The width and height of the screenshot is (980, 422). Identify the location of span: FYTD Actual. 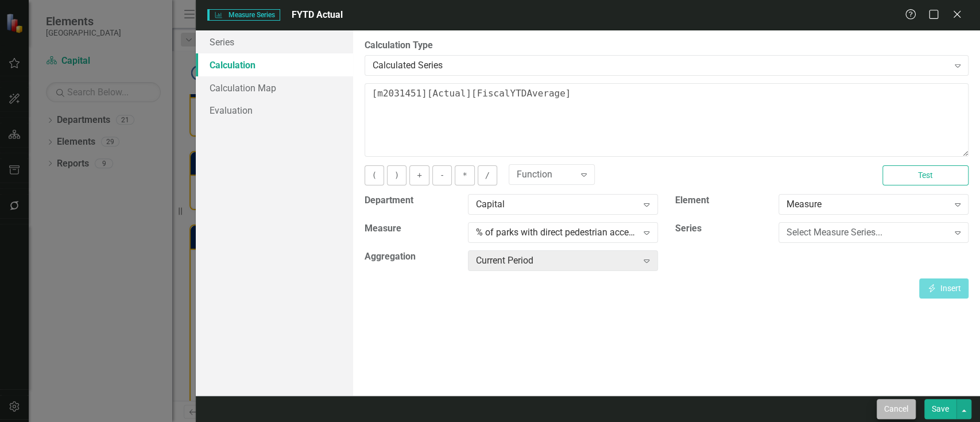
(317, 15).